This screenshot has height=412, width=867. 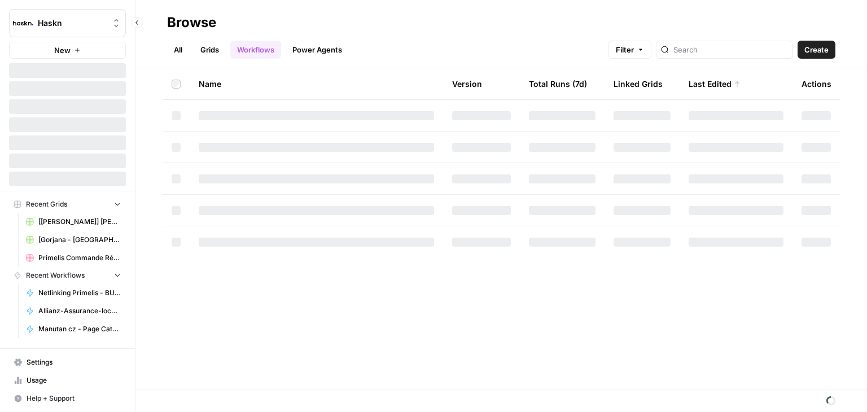 I want to click on div: Version, so click(x=467, y=84).